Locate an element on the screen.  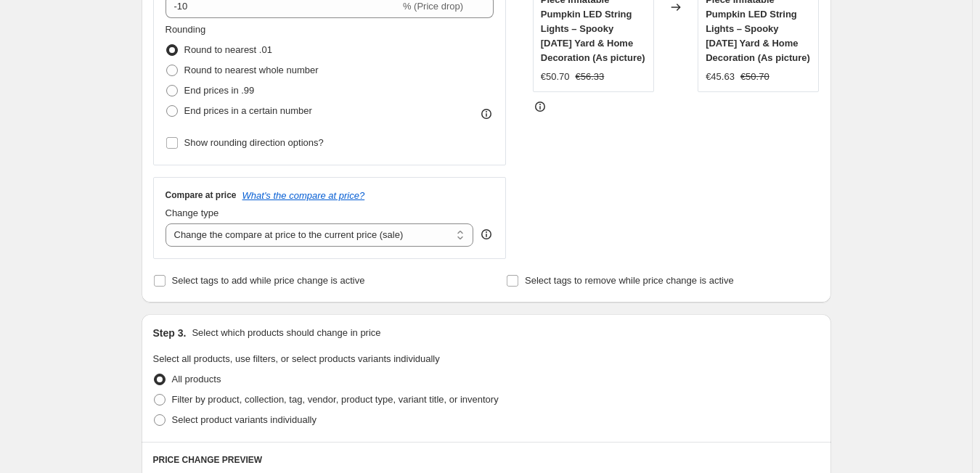
span: Select all products, use filters, or select products variants individually is located at coordinates (296, 358).